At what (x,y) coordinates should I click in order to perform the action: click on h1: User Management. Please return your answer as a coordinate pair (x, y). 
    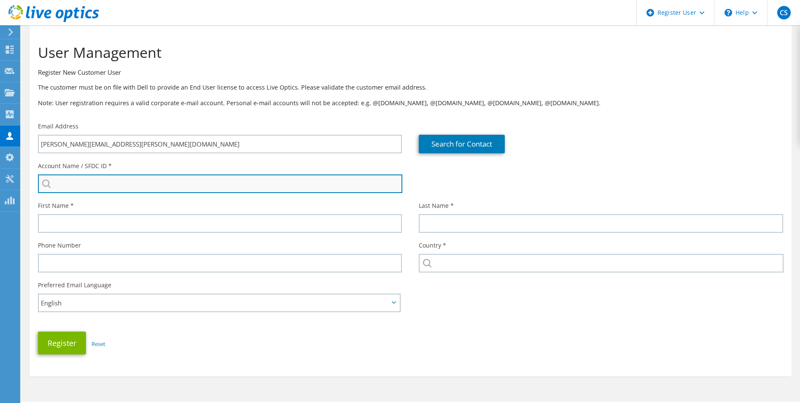
    Looking at the image, I should click on (408, 52).